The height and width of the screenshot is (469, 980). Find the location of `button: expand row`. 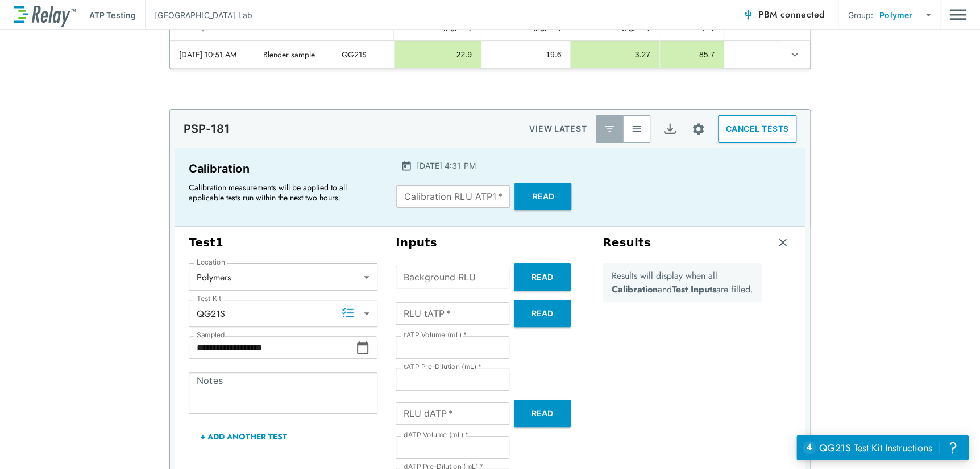

button: expand row is located at coordinates (794, 55).